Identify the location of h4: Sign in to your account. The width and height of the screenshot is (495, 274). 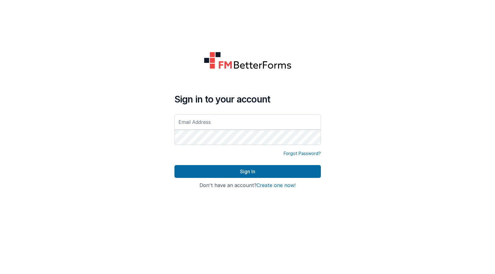
(247, 99).